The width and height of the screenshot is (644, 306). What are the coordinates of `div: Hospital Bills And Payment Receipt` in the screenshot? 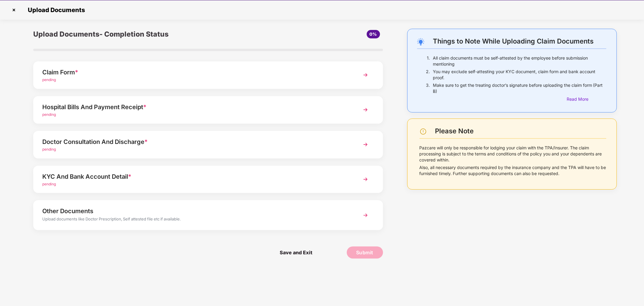 It's located at (194, 107).